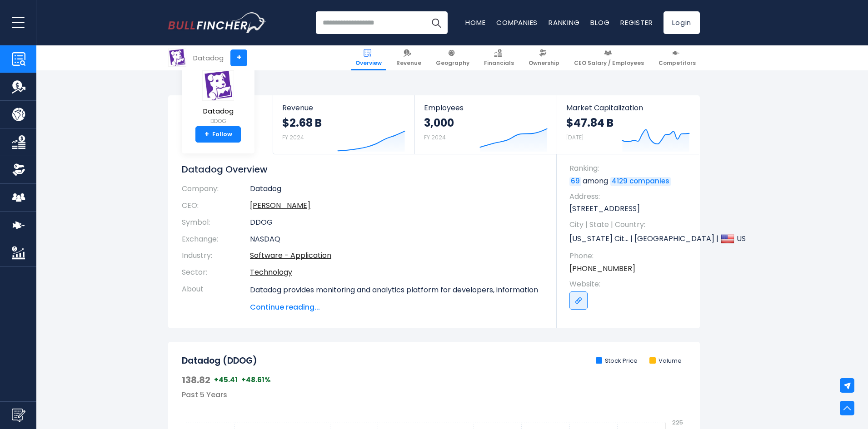  What do you see at coordinates (226, 380) in the screenshot?
I see `span: +45.41` at bounding box center [226, 380].